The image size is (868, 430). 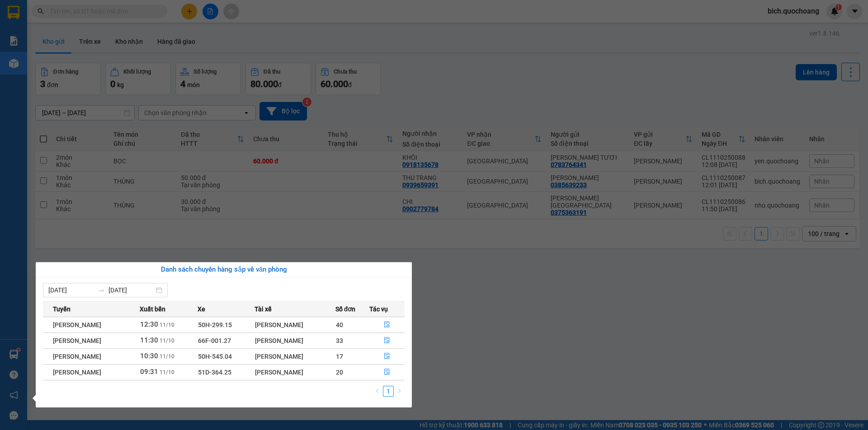 I want to click on span: 17, so click(x=339, y=356).